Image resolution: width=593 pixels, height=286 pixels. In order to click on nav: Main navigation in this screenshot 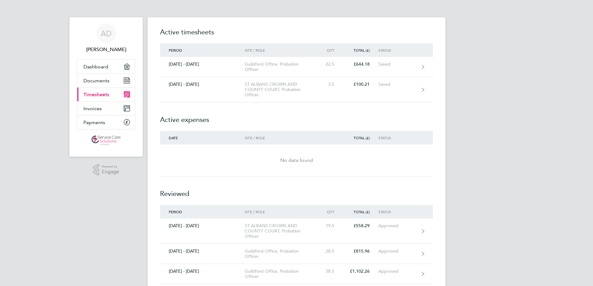, I will do `click(106, 87)`.